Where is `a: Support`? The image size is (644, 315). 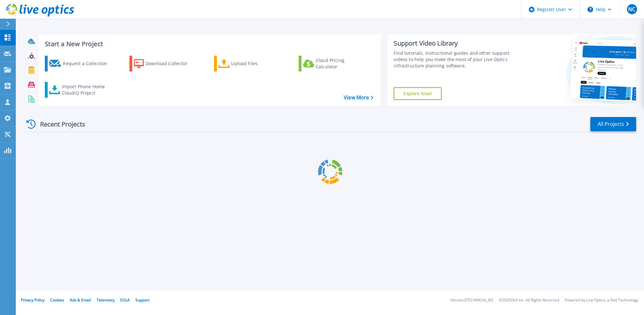 a: Support is located at coordinates (142, 299).